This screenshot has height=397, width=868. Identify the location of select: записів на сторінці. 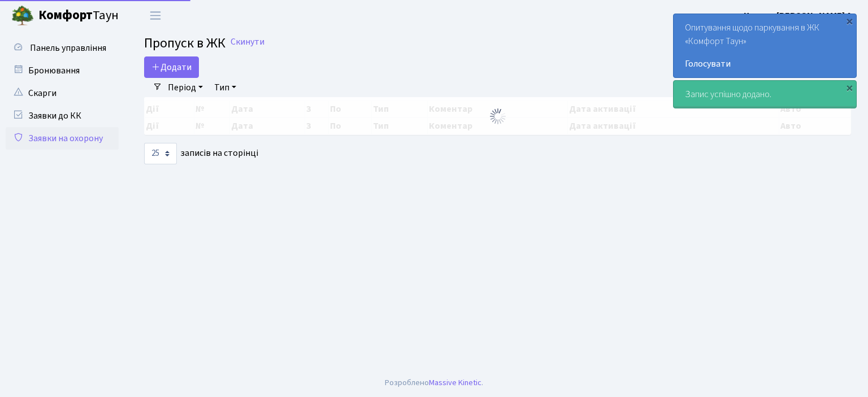
(161, 154).